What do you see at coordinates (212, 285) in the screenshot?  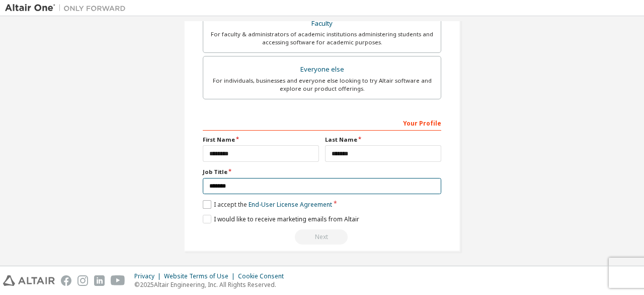 I see `p: © 2025 Altair Engineering, Inc. All Rights Reserved.` at bounding box center [212, 285].